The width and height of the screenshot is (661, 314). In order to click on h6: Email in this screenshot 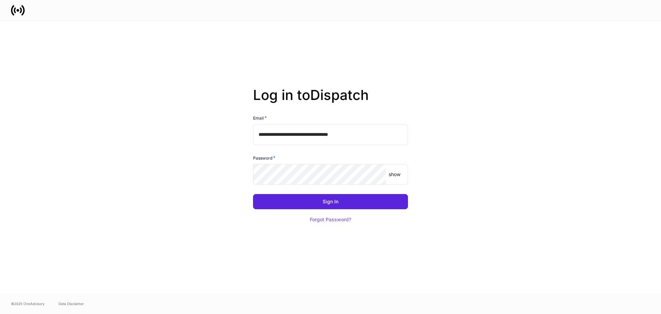, I will do `click(260, 118)`.